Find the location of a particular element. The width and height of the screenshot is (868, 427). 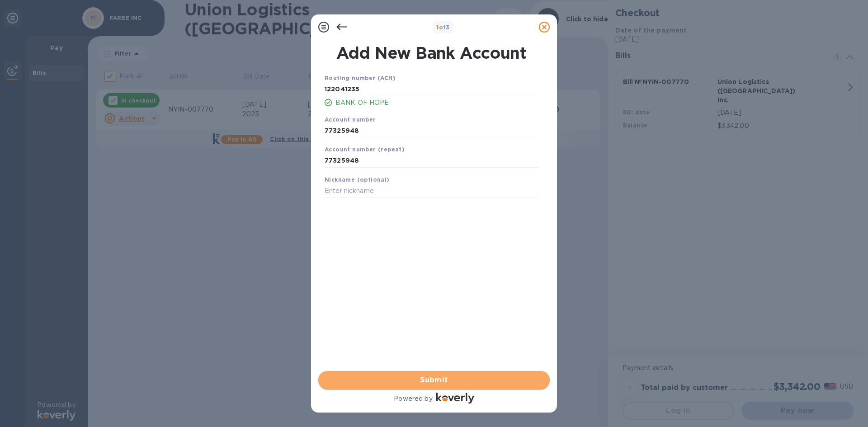

input: Enter routing number is located at coordinates (431, 90).